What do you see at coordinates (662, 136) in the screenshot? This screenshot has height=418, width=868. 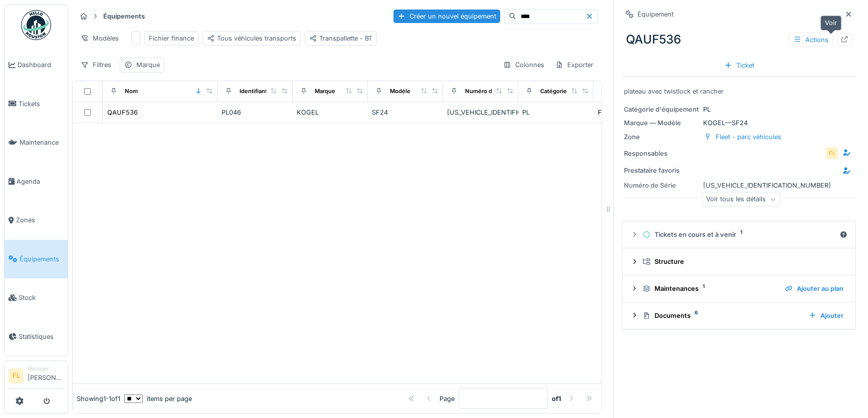 I see `div: Zone` at bounding box center [662, 136].